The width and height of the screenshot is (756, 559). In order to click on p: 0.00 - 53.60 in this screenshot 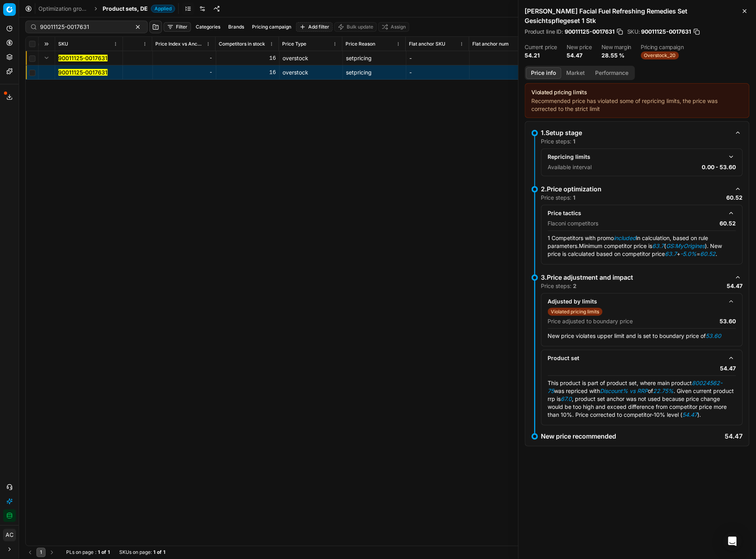, I will do `click(719, 167)`.